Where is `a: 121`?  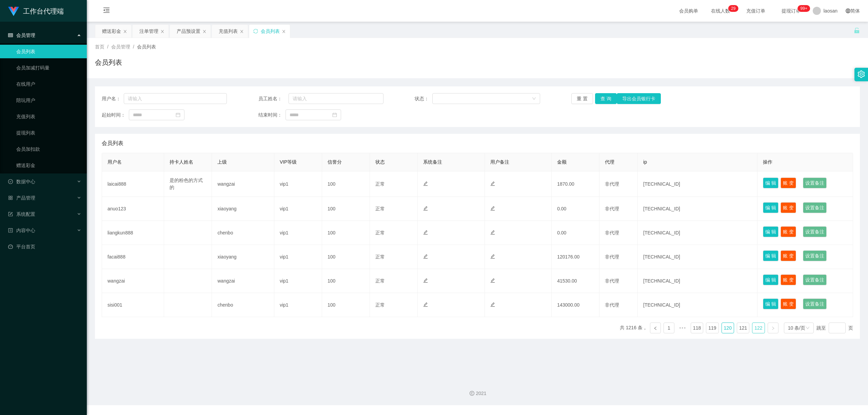
a: 121 is located at coordinates (743, 328).